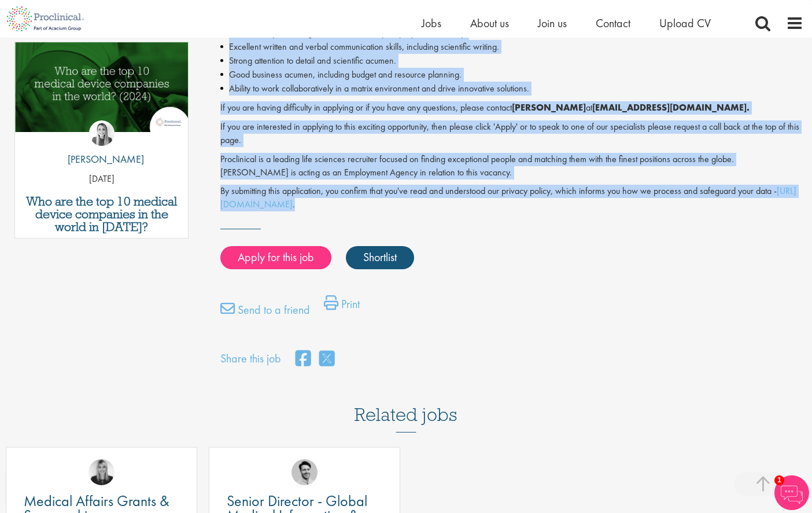 The height and width of the screenshot is (513, 812). What do you see at coordinates (512, 166) in the screenshot?
I see `p: Proclinical is a leading life sciences recruiter focused on finding exceptional people and matchi...` at bounding box center [512, 166].